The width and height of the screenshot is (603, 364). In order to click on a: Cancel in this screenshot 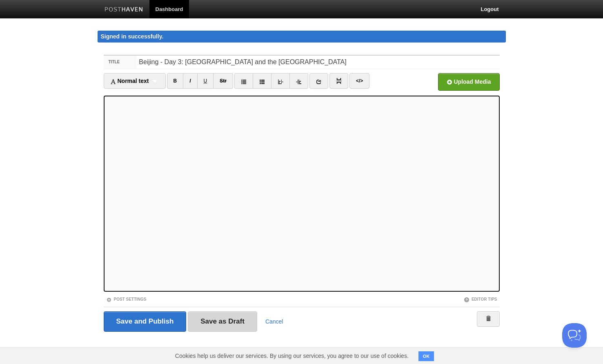, I will do `click(274, 321)`.